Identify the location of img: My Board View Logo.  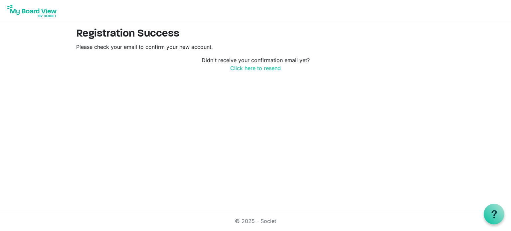
(32, 11).